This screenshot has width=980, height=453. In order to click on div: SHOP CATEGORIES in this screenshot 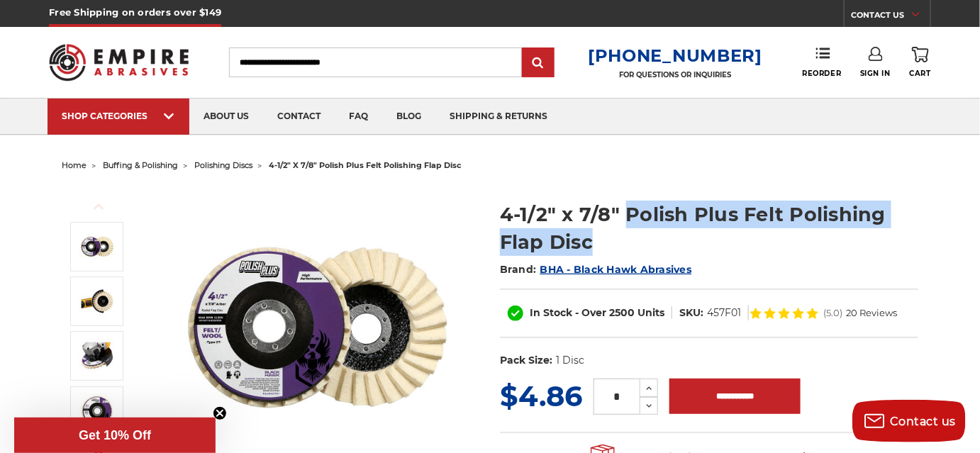, I will do `click(118, 115)`.